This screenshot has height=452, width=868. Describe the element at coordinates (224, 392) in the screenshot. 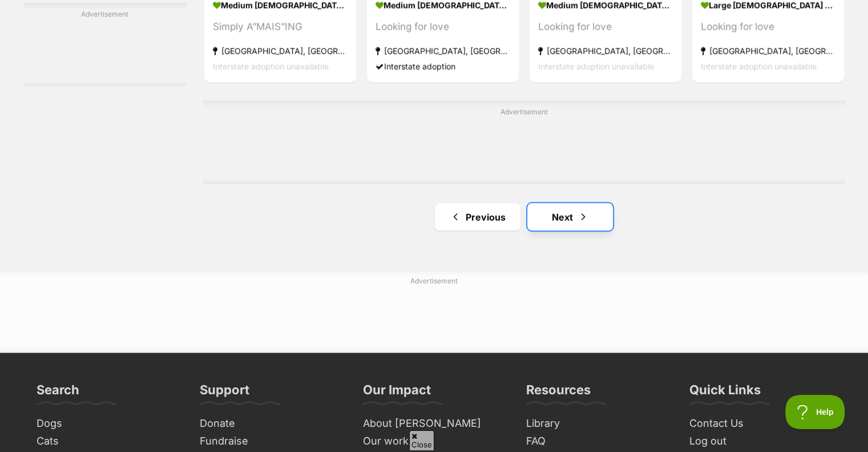

I see `h3: Support` at that location.